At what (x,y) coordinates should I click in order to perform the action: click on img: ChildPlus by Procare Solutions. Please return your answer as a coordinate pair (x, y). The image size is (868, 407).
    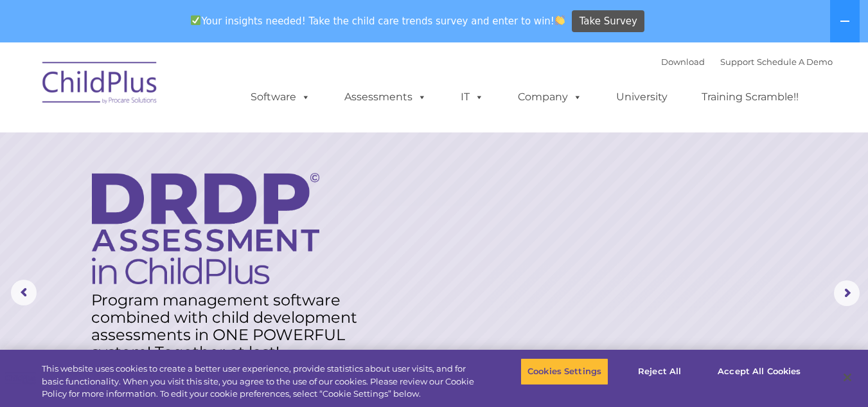
    Looking at the image, I should click on (100, 85).